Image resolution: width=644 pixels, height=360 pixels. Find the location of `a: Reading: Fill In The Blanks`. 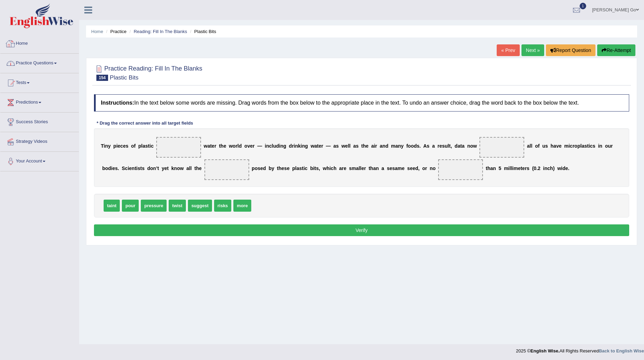

a: Reading: Fill In The Blanks is located at coordinates (160, 32).